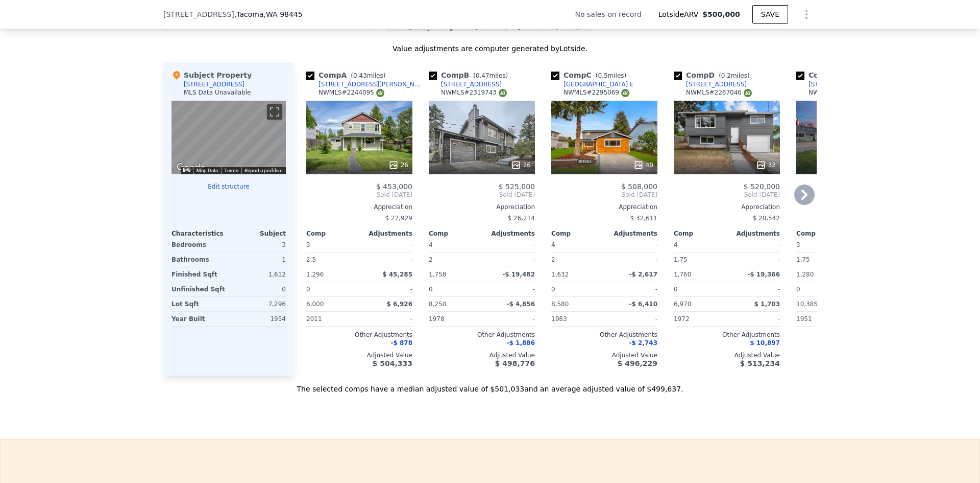 Image resolution: width=980 pixels, height=483 pixels. What do you see at coordinates (591, 75) in the screenshot?
I see `div: Comp C` at bounding box center [591, 75].